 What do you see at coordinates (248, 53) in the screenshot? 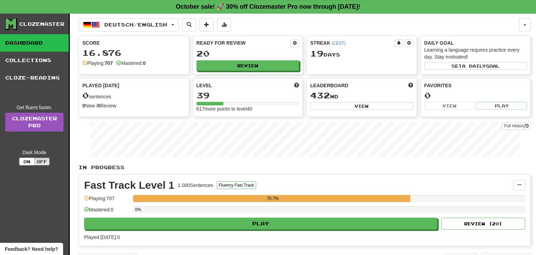
I see `div: 20` at bounding box center [248, 53].